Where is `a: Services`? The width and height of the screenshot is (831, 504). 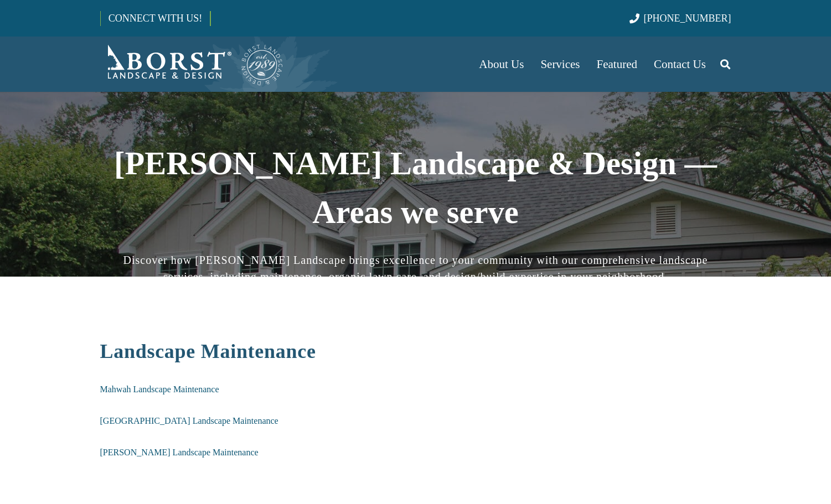 a: Services is located at coordinates (560, 64).